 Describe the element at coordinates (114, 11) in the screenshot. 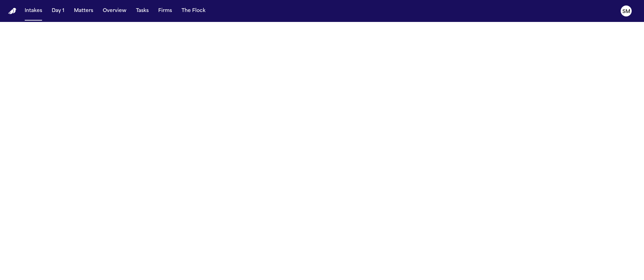

I see `button: Overview` at that location.